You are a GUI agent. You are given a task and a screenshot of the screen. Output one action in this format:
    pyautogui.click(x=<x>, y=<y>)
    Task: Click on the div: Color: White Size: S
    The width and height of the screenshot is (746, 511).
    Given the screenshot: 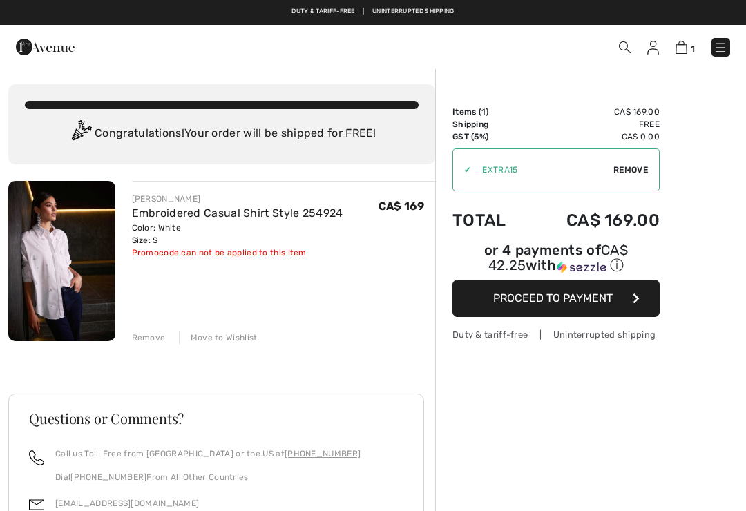 What is the action you would take?
    pyautogui.click(x=238, y=234)
    